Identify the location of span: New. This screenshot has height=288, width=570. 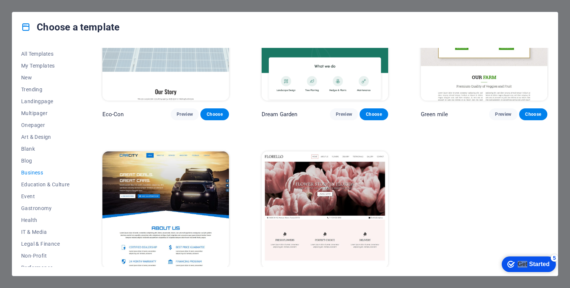
(45, 77).